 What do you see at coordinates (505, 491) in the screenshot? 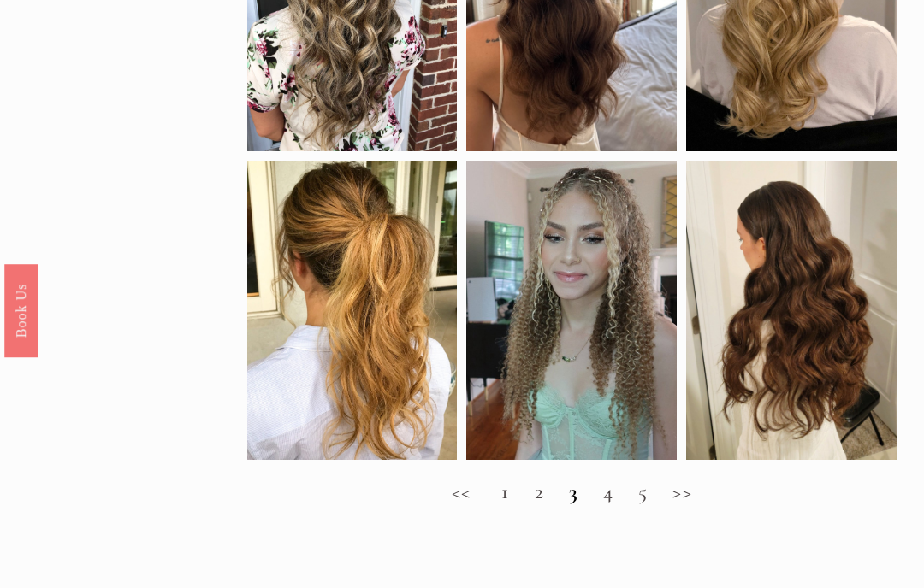
I see `a: 1` at bounding box center [505, 491].